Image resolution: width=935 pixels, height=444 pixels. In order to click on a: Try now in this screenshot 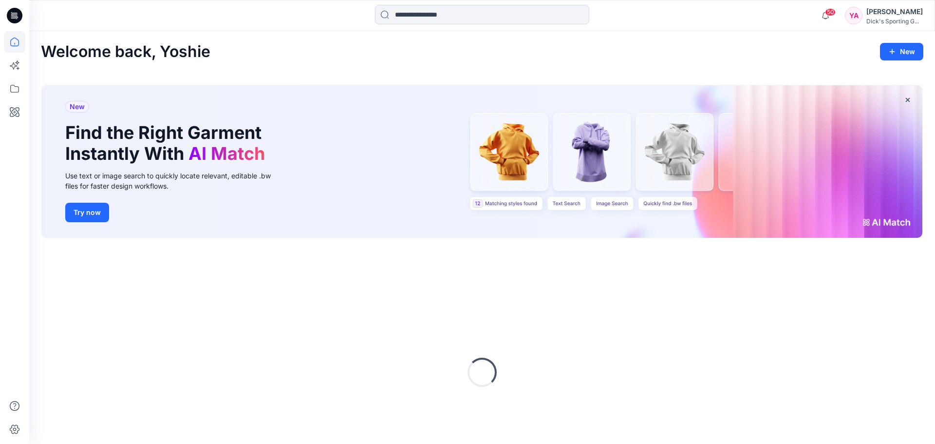, I will do `click(87, 212)`.